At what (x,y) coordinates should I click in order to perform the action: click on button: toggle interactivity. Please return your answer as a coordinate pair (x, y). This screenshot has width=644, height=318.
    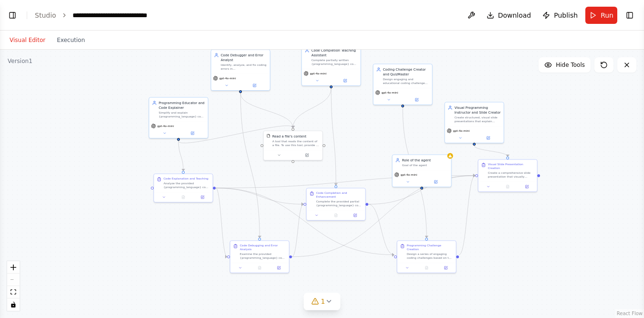
    Looking at the image, I should click on (14, 304).